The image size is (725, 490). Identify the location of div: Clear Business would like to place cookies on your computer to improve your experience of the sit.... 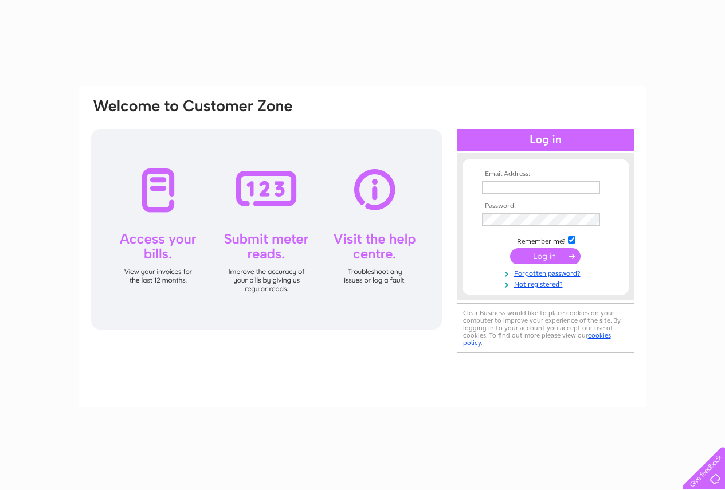
(546, 328).